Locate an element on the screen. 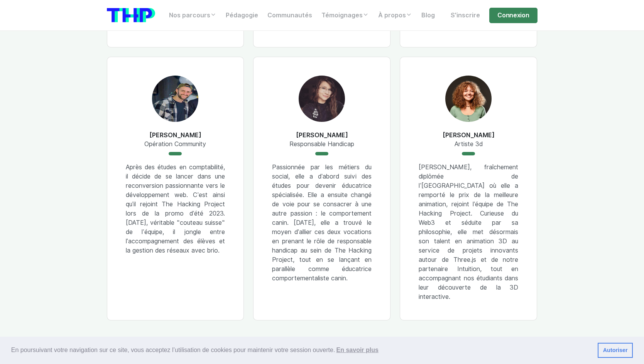 The height and width of the screenshot is (364, 644). span: En poursuivant votre navigation sur ce site, vous acceptez l’utilisation de cookies pour mainteni... is located at coordinates (301, 350).